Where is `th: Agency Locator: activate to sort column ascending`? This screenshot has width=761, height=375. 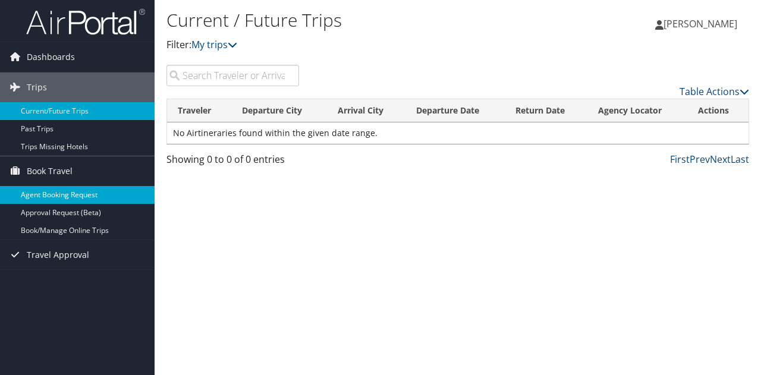 th: Agency Locator: activate to sort column ascending is located at coordinates (637, 111).